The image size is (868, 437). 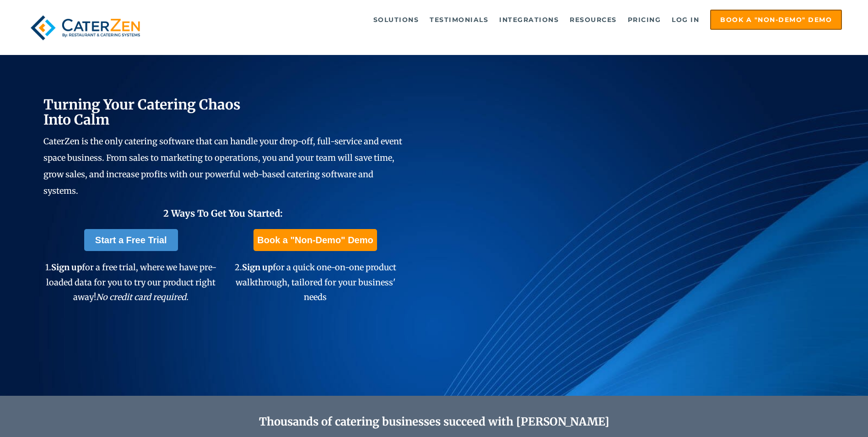 What do you see at coordinates (396, 20) in the screenshot?
I see `a: Solutions` at bounding box center [396, 20].